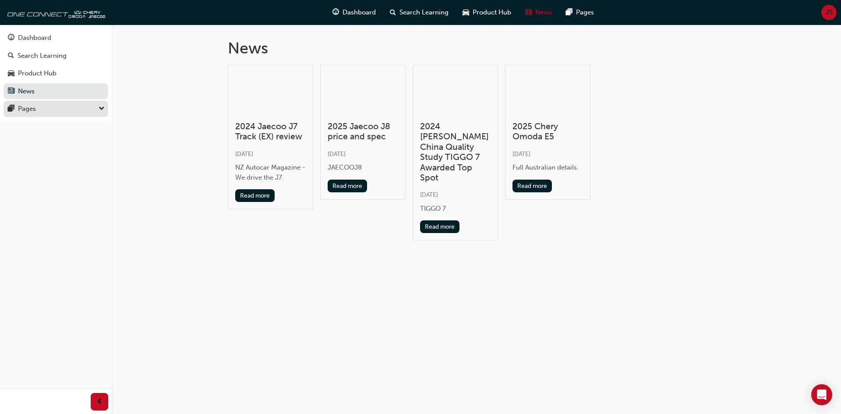 The image size is (841, 414). I want to click on span: Search Learning, so click(424, 12).